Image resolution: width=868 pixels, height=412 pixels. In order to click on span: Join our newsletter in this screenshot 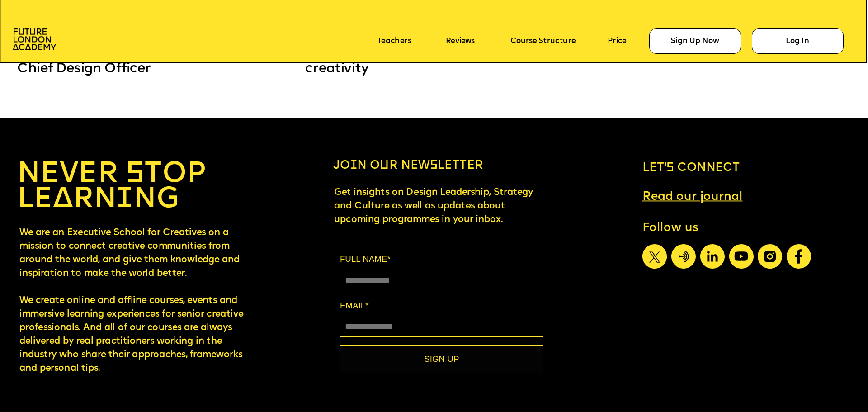, I will do `click(408, 166)`.